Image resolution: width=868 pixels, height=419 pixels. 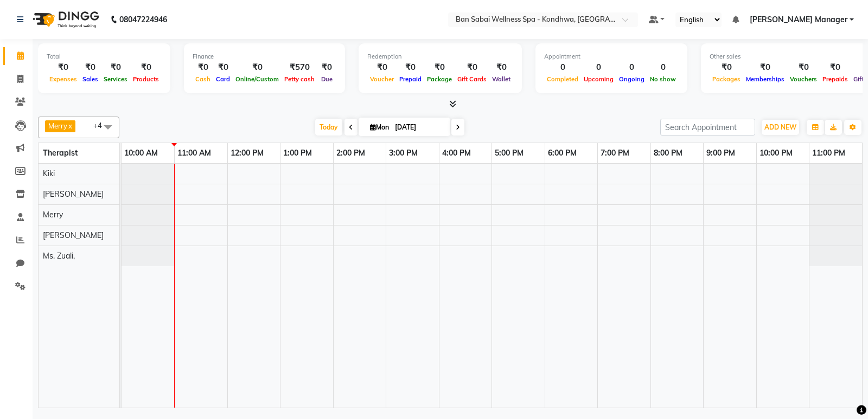 What do you see at coordinates (141, 153) in the screenshot?
I see `a: 10:00 AM` at bounding box center [141, 153].